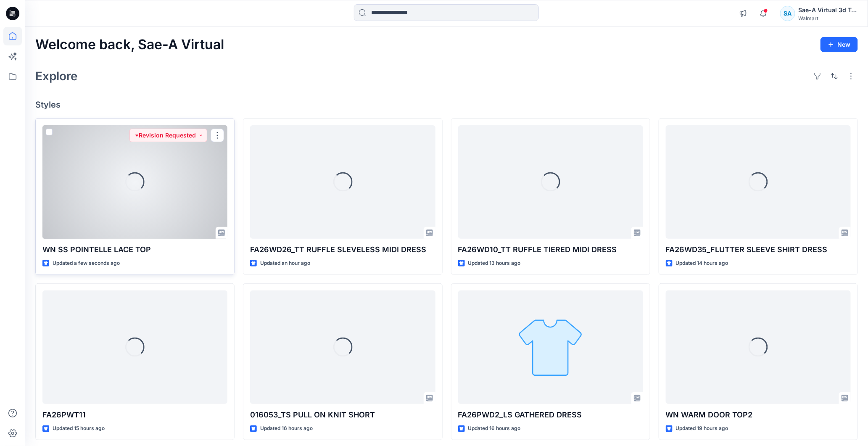 Image resolution: width=868 pixels, height=446 pixels. Describe the element at coordinates (86, 263) in the screenshot. I see `p: Updated a few seconds ago` at that location.